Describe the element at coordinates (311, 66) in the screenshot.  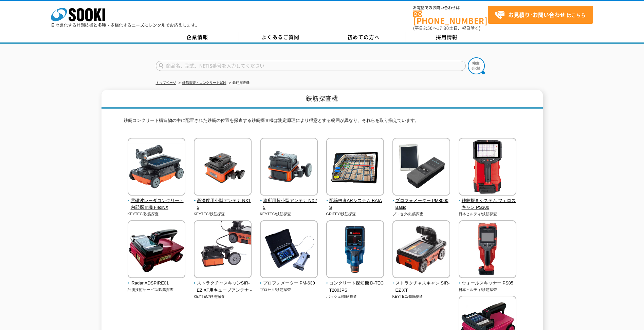
I see `input: 商品名、型式、NETIS番号を入力してください` at that location.